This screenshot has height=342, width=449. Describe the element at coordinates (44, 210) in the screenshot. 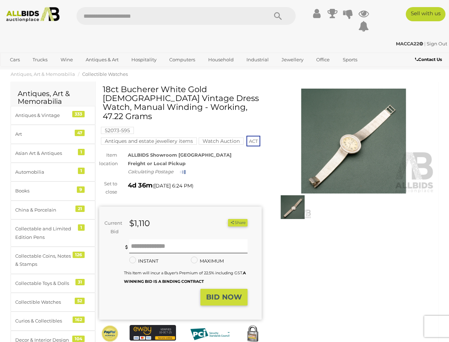

I see `div: China & Porcelain` at that location.